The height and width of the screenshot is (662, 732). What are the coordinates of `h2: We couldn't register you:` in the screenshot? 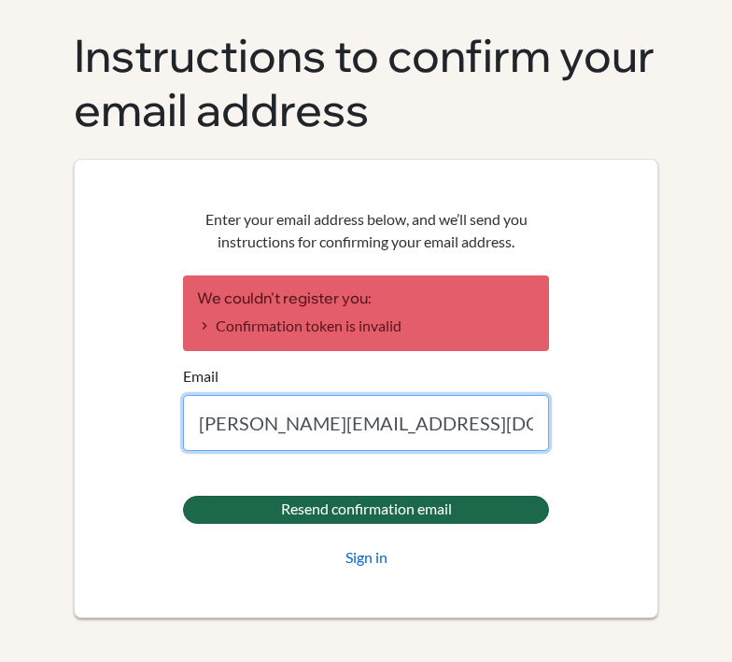 It's located at (366, 298).